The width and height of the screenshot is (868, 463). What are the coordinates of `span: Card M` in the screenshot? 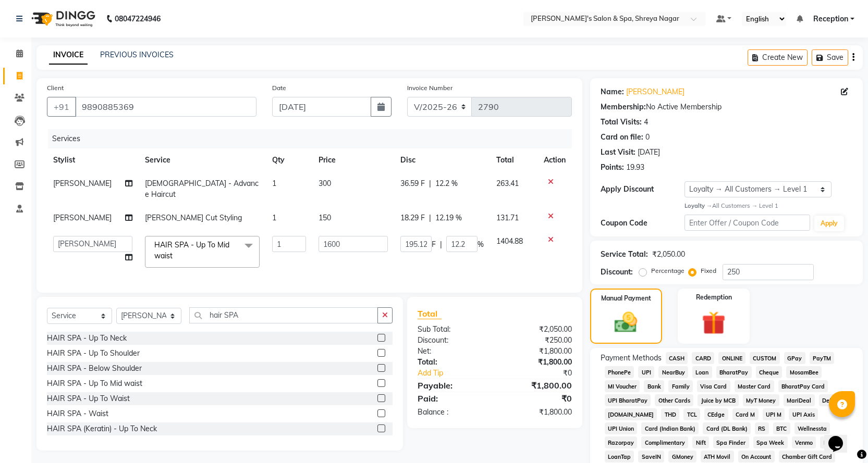 It's located at (745, 414).